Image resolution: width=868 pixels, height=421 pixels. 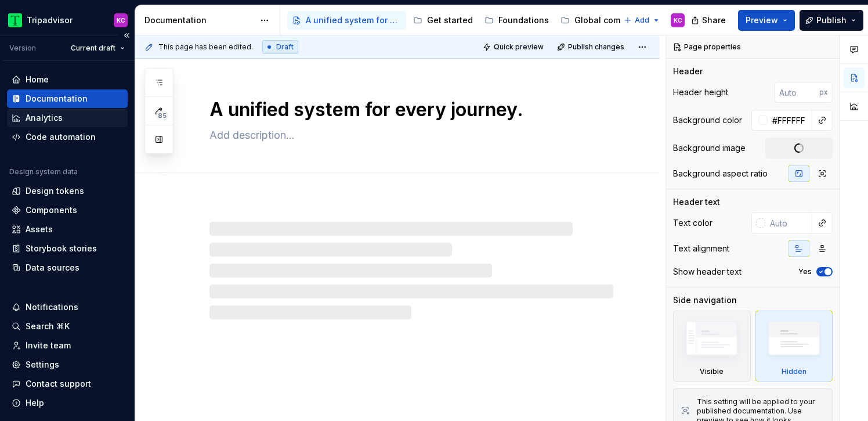 I want to click on div: Design system data, so click(x=44, y=172).